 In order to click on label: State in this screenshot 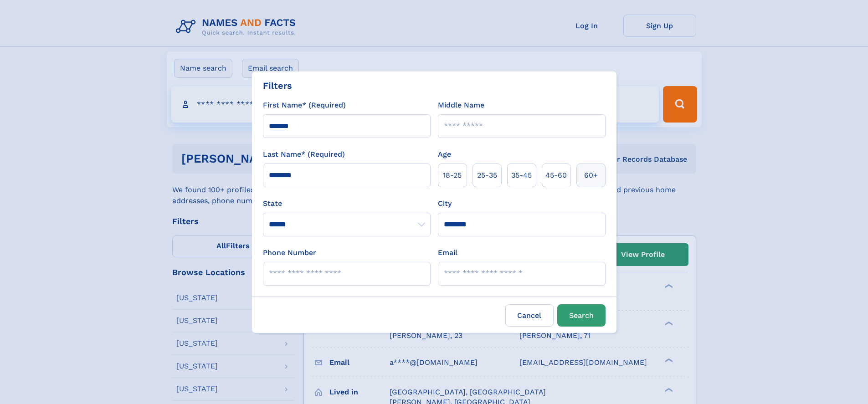, I will do `click(347, 204)`.